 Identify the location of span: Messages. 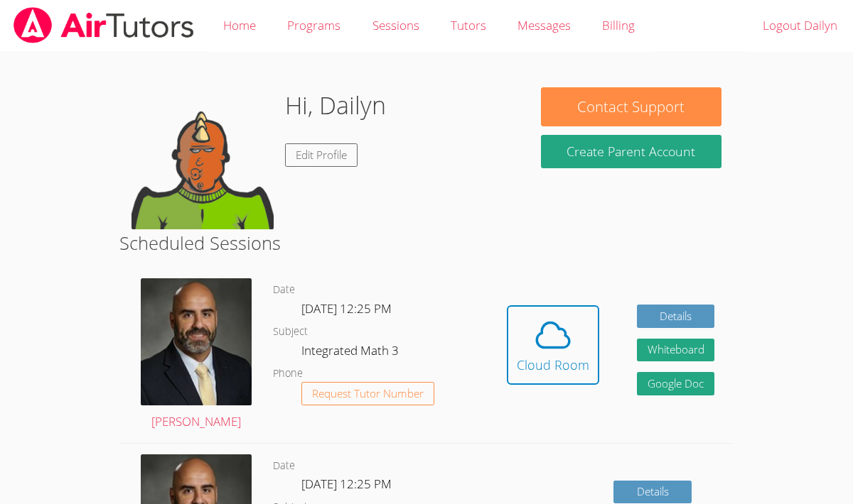
(544, 25).